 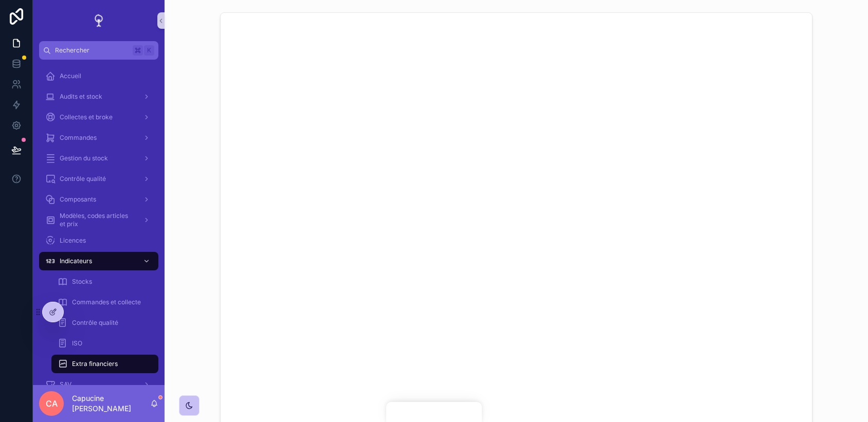 What do you see at coordinates (99, 241) in the screenshot?
I see `a: Licences` at bounding box center [99, 241].